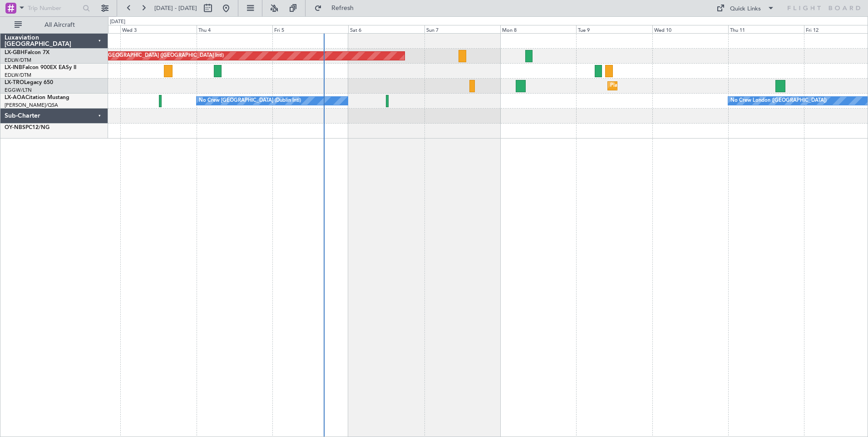  I want to click on span: LX-GBH, so click(15, 53).